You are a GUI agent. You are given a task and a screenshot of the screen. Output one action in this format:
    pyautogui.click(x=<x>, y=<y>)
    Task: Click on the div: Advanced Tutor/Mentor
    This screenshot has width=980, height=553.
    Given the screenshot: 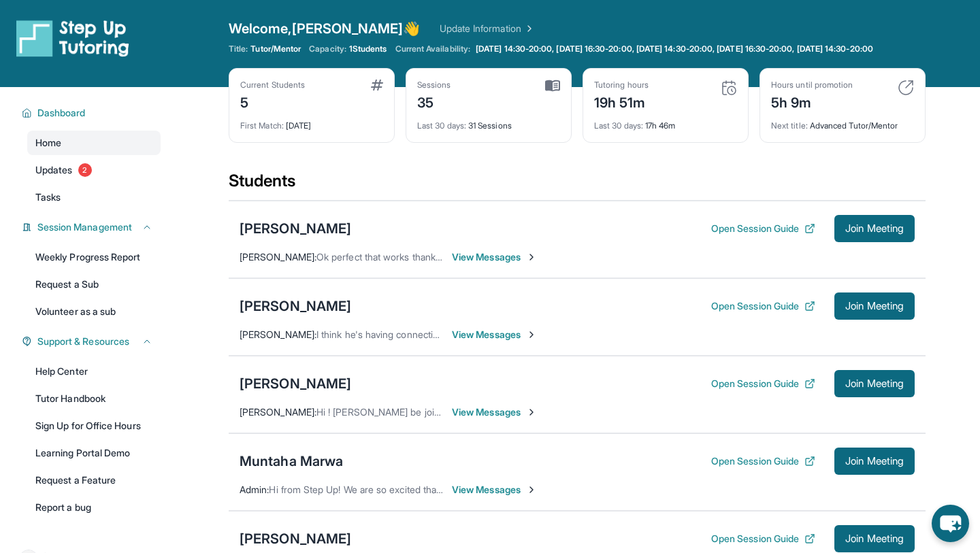 What is the action you would take?
    pyautogui.click(x=842, y=122)
    